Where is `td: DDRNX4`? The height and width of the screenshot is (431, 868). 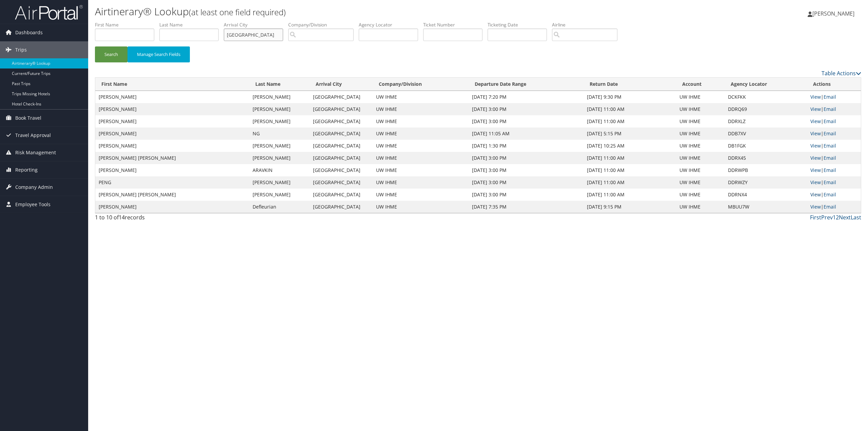 td: DDRNX4 is located at coordinates (766, 194).